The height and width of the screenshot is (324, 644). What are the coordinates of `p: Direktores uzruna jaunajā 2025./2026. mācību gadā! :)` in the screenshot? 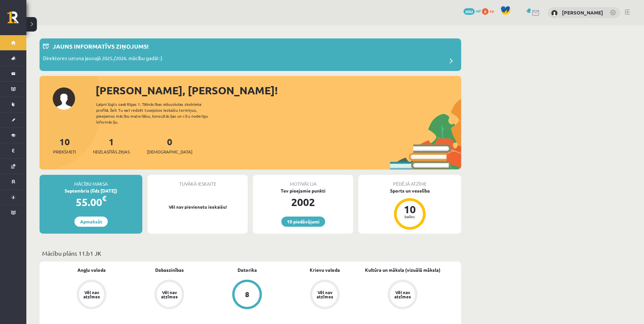 It's located at (102, 60).